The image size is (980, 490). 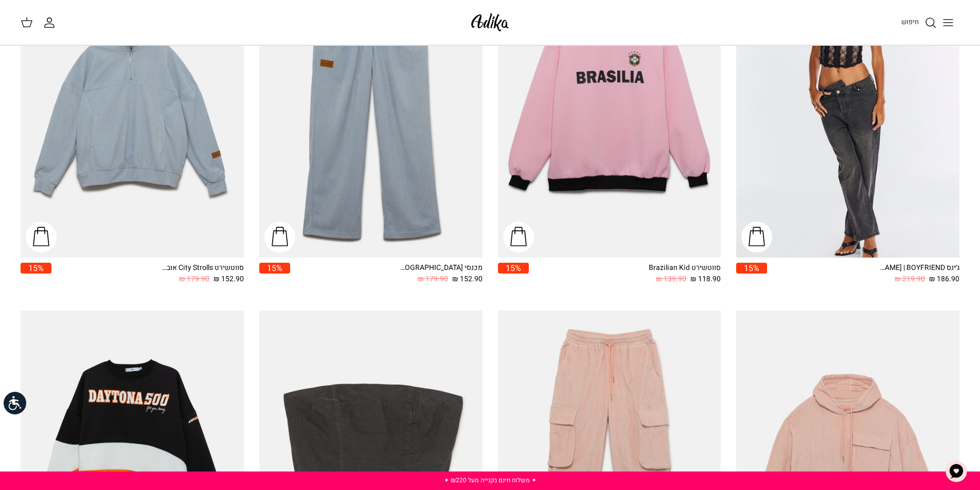 What do you see at coordinates (625, 273) in the screenshot?
I see `a: סווטשירט Brazilian Kid 118.90 ₪ 139.90 ₪` at bounding box center [625, 273].